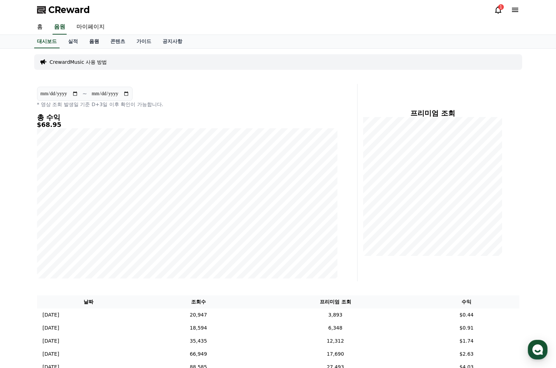 This screenshot has width=556, height=368. I want to click on th: 프리미엄 조회, so click(335, 302).